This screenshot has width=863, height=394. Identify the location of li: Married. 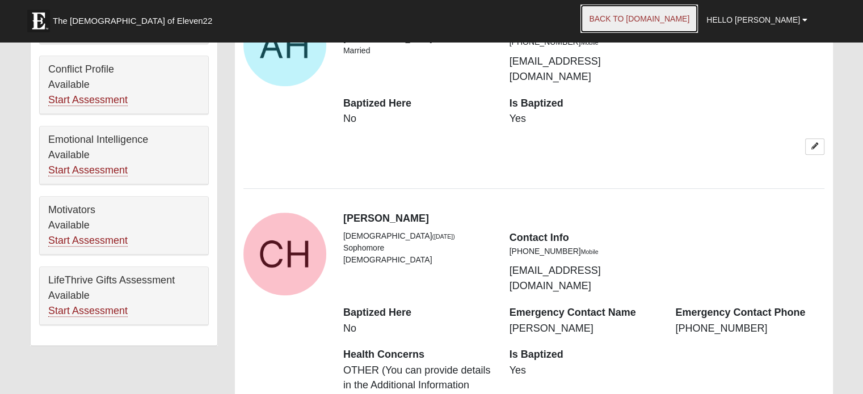
(418, 50).